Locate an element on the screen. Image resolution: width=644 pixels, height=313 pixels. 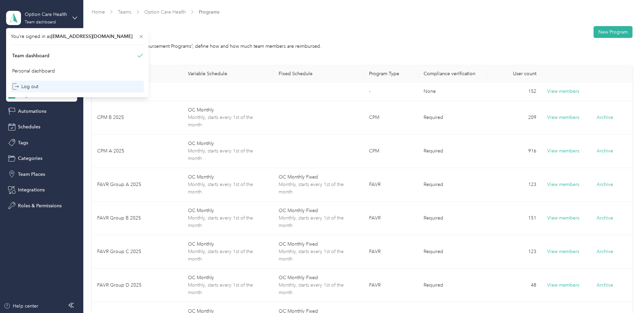
span: Roles & Permissions is located at coordinates (40, 205).